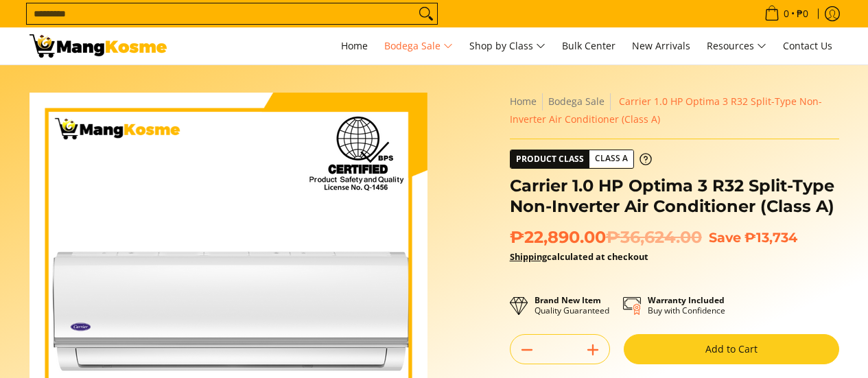 The image size is (868, 378). Describe the element at coordinates (660, 46) in the screenshot. I see `a: New Arrivals` at that location.